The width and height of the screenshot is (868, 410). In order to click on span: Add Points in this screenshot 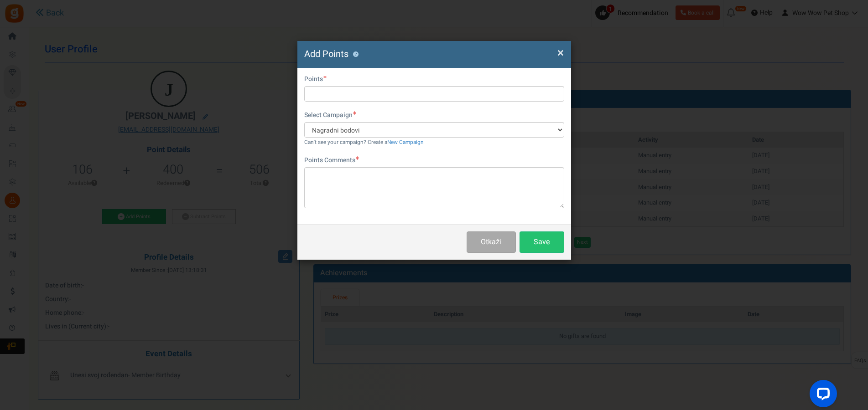, I will do `click(326, 54)`.